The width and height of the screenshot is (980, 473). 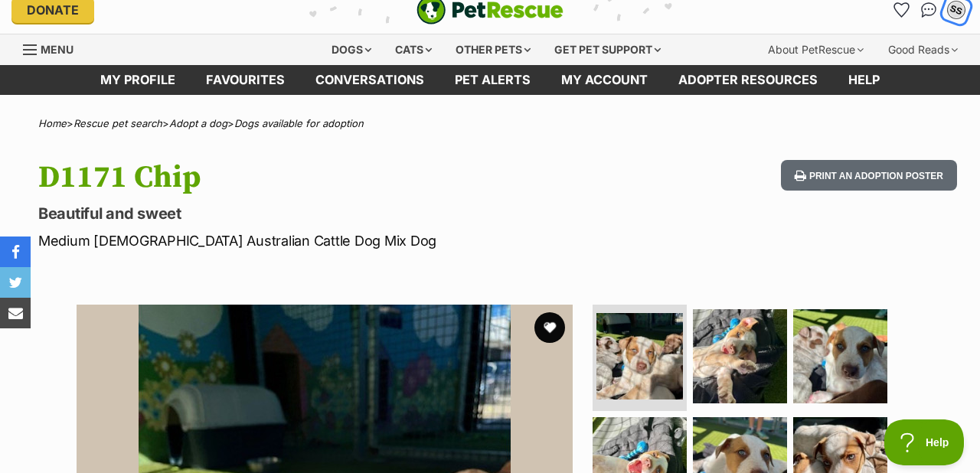 I want to click on a: My profile, so click(x=138, y=79).